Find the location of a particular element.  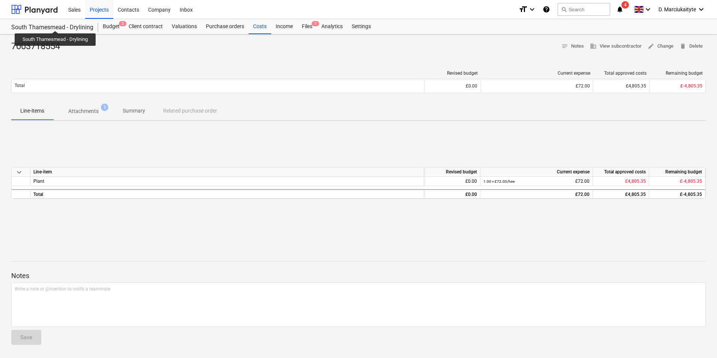

span: 4 is located at coordinates (625, 5).